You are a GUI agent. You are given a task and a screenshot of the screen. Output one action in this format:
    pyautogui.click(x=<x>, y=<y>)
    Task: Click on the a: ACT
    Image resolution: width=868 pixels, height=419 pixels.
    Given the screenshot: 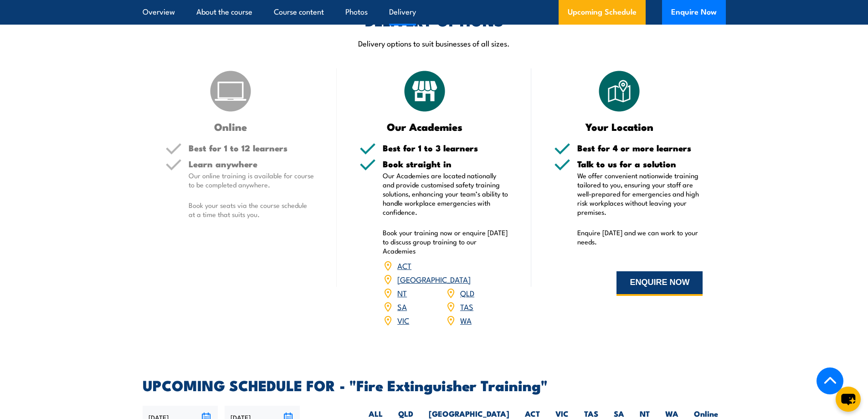 What is the action you would take?
    pyautogui.click(x=405, y=265)
    